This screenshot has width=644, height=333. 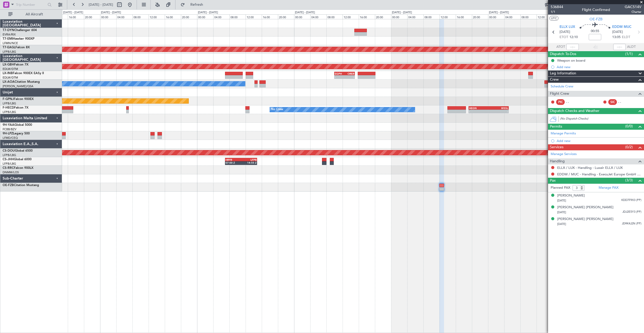 What do you see at coordinates (9, 30) in the screenshot?
I see `span: T7-DYN` at bounding box center [9, 30].